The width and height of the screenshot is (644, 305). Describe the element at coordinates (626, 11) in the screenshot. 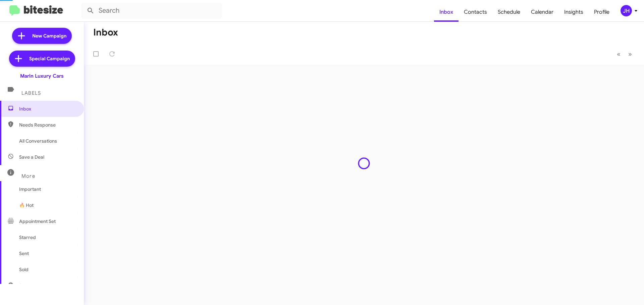

I see `div: JH` at that location.